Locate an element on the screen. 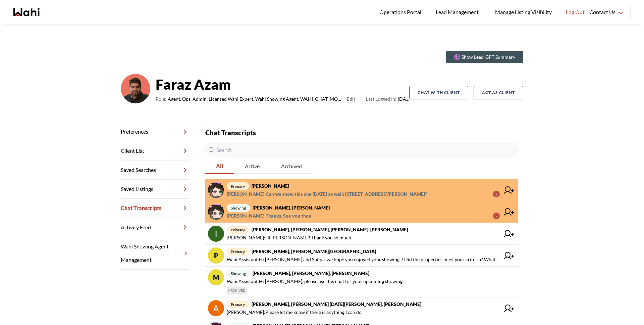 The height and width of the screenshot is (325, 644). a: Saved Listings is located at coordinates (155, 189).